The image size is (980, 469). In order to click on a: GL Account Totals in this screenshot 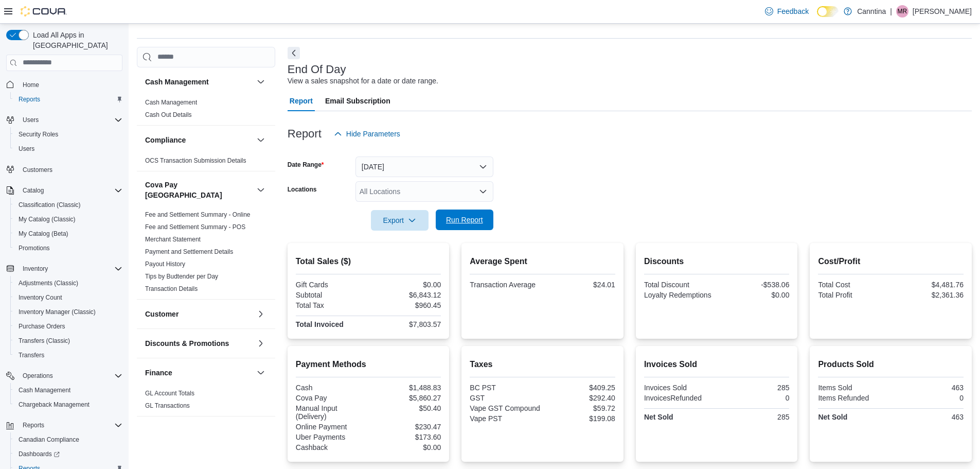, I will do `click(170, 393)`.